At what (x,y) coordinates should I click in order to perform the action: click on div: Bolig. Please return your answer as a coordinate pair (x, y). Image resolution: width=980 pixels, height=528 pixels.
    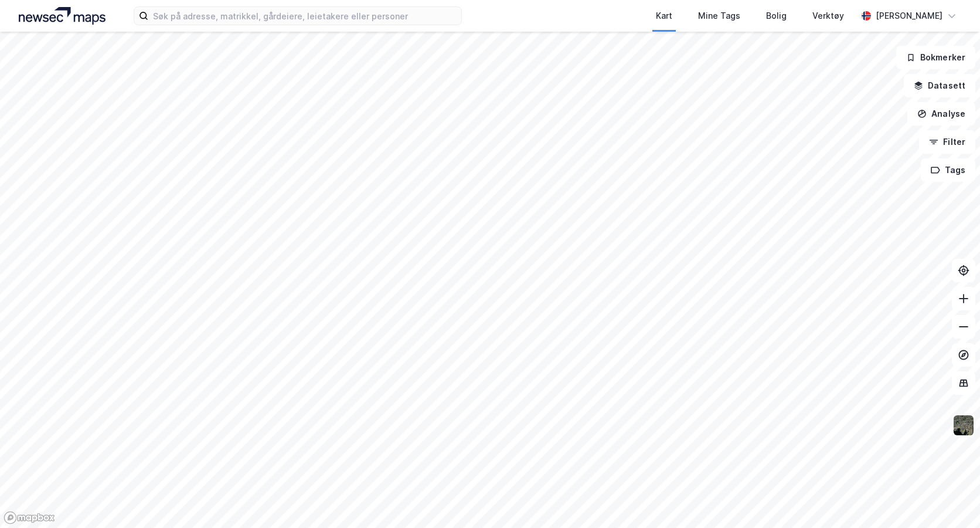
    Looking at the image, I should click on (776, 16).